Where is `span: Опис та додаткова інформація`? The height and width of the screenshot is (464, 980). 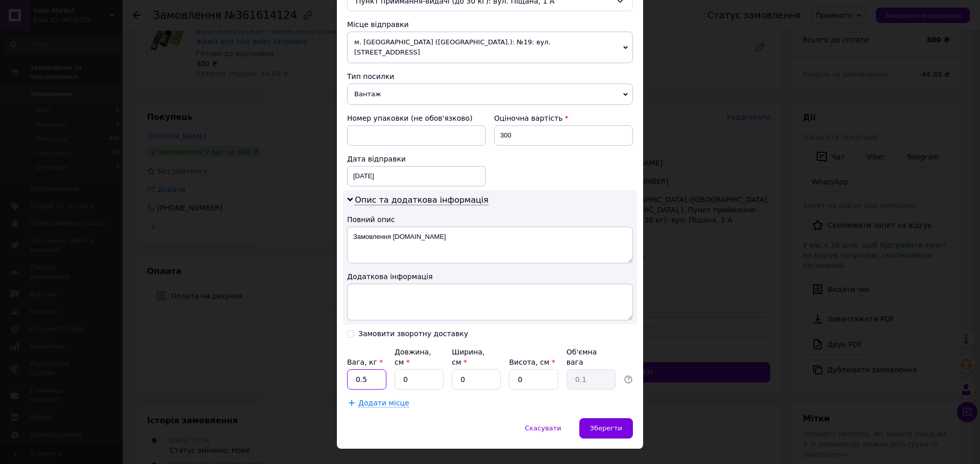 span: Опис та додаткова інформація is located at coordinates (422, 200).